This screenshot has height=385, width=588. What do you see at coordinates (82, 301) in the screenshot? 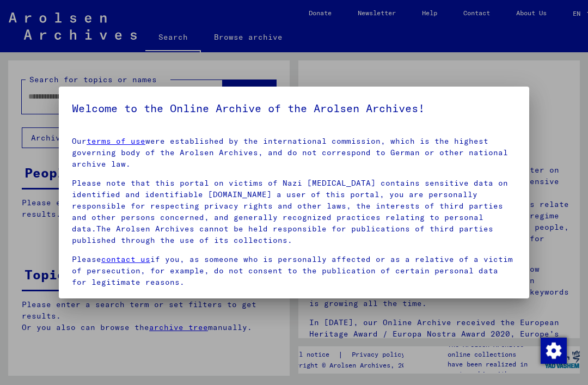
I see `a: Here` at bounding box center [82, 301].